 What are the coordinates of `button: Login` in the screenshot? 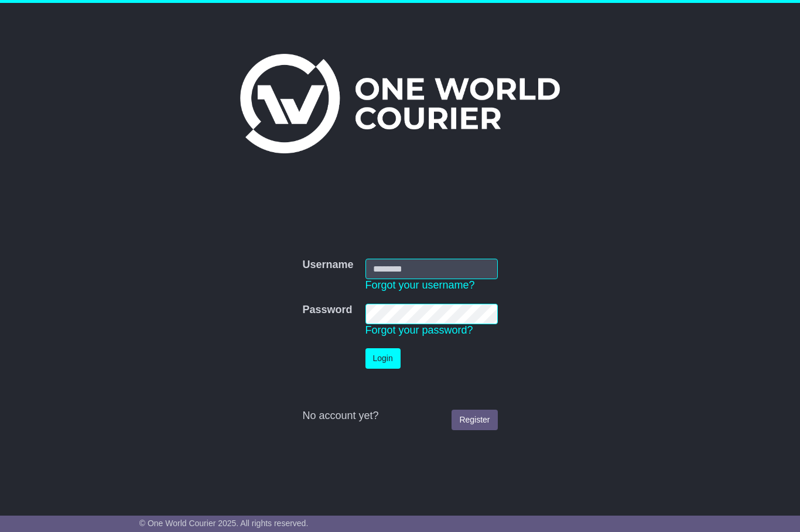 It's located at (383, 358).